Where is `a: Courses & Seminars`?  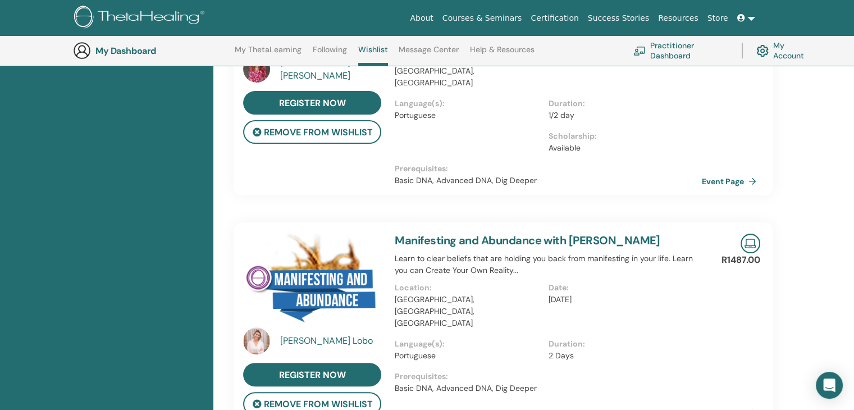
a: Courses & Seminars is located at coordinates (482, 18).